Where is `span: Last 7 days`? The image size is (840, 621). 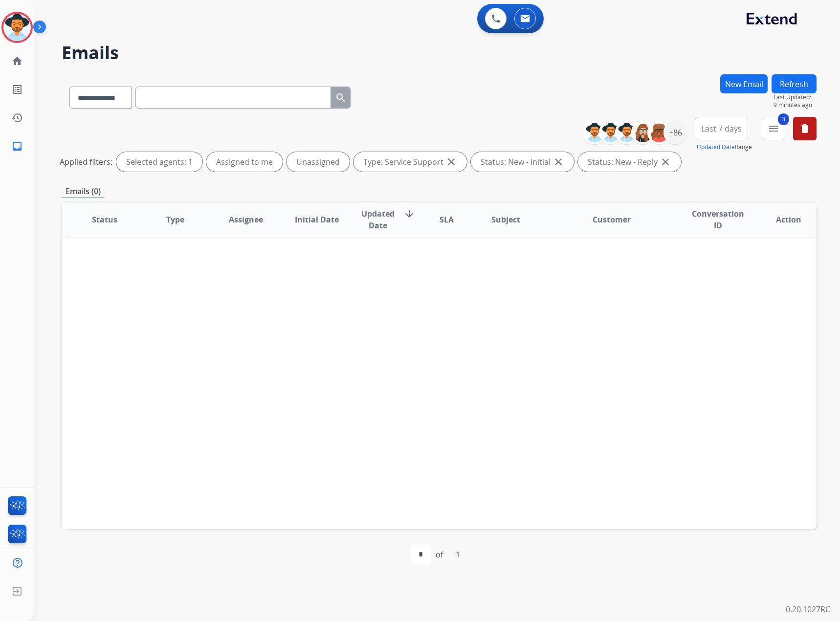
span: Last 7 days is located at coordinates (721, 128).